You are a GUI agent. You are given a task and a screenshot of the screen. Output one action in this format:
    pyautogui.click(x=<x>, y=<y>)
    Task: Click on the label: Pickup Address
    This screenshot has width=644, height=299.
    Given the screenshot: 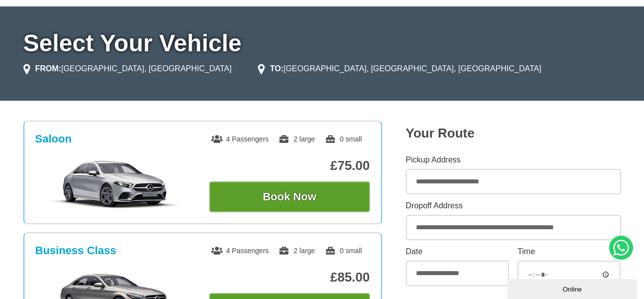 What is the action you would take?
    pyautogui.click(x=513, y=160)
    